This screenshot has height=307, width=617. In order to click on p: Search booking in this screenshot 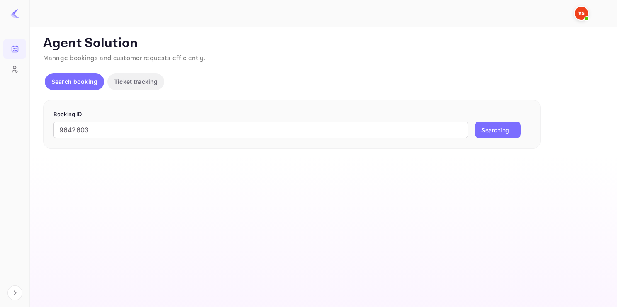, I will do `click(74, 81)`.